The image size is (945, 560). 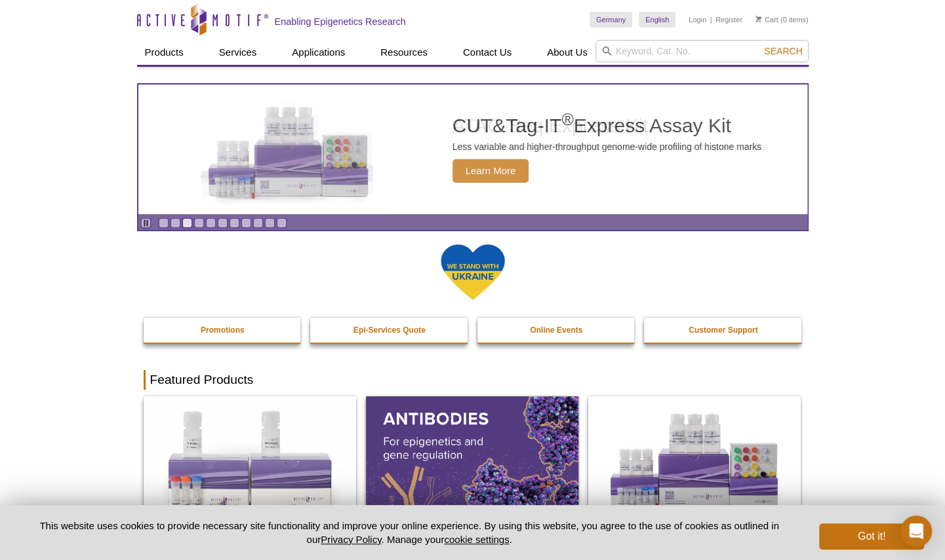 I want to click on a: Go to slide 8, so click(x=246, y=222).